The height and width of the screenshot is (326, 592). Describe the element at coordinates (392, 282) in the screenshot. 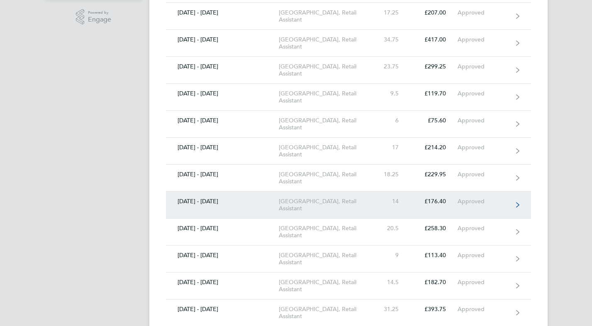

I see `div: 14.5` at that location.